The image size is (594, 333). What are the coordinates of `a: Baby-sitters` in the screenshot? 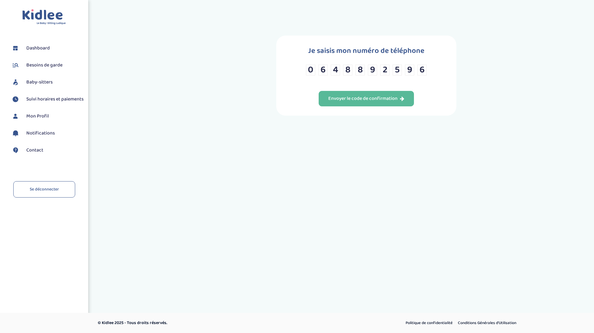 It's located at (47, 82).